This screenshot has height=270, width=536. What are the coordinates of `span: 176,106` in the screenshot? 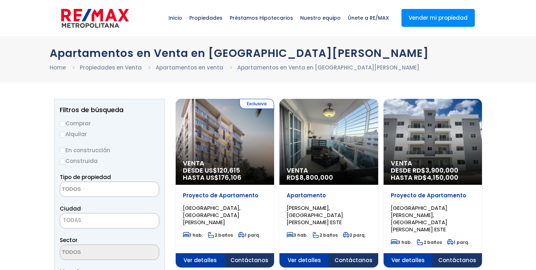 It's located at (230, 177).